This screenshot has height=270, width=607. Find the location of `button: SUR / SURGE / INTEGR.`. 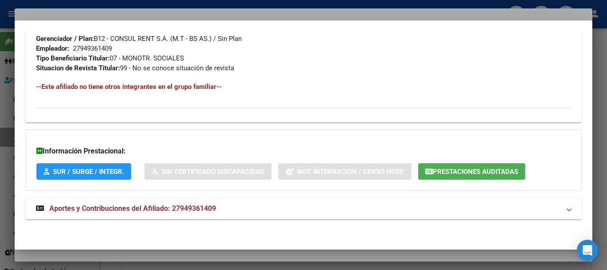

button: SUR / SURGE / INTEGR. is located at coordinates (83, 171).